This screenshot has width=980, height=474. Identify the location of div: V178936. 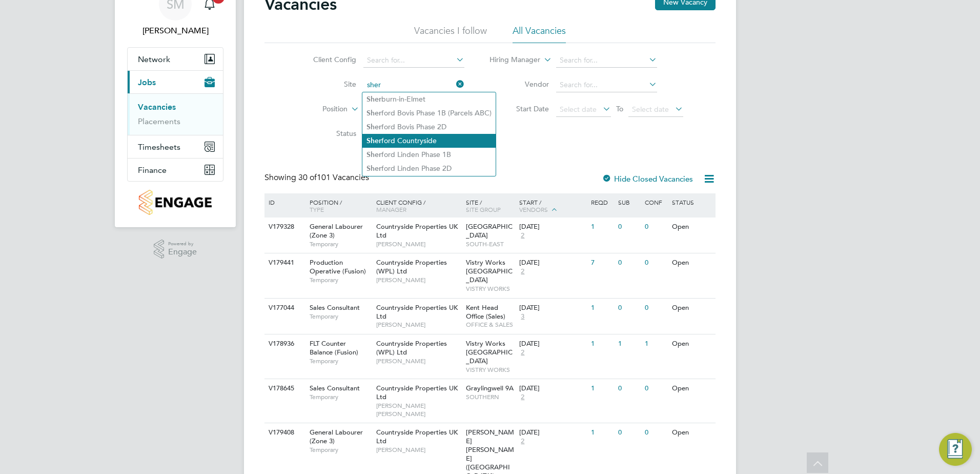
(284, 343).